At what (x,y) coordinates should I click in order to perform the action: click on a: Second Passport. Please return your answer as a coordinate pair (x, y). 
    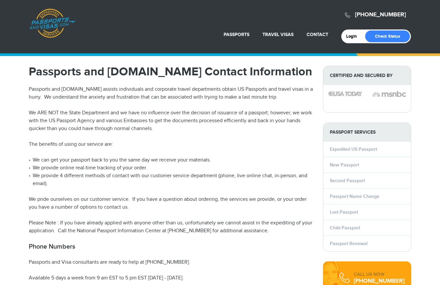
    Looking at the image, I should click on (348, 180).